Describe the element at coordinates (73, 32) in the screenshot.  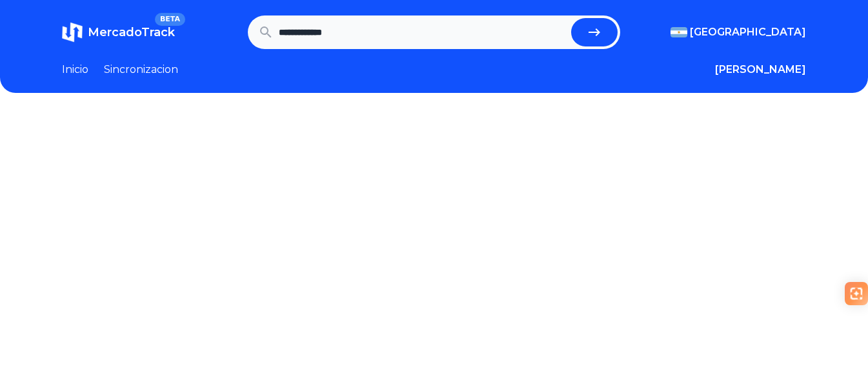
I see `img: MercadoTrack` at that location.